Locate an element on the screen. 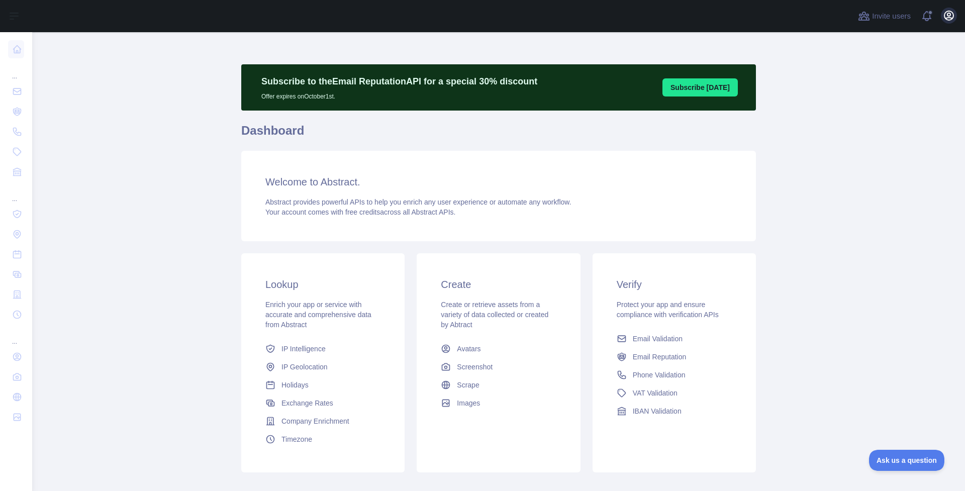 This screenshot has height=491, width=965. p: Subscribe to the Email Reputation API for a special 30 % discount is located at coordinates (399, 81).